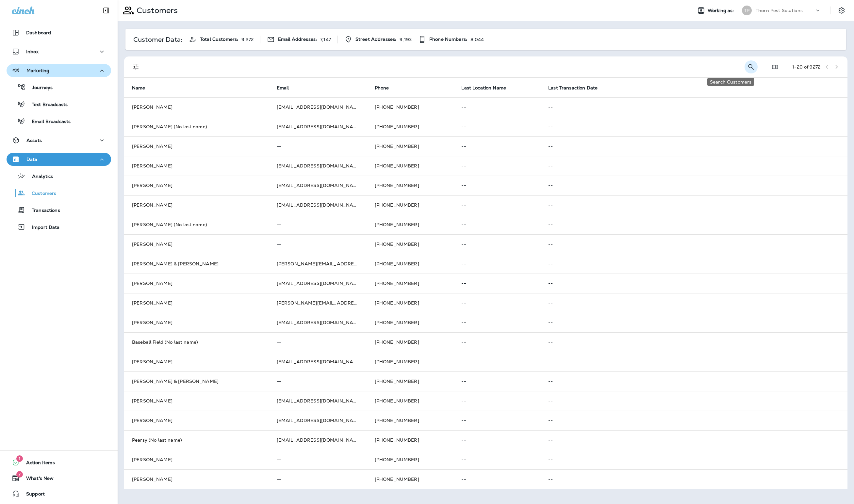  What do you see at coordinates (722, 11) in the screenshot?
I see `span: Working as:` at bounding box center [722, 11].